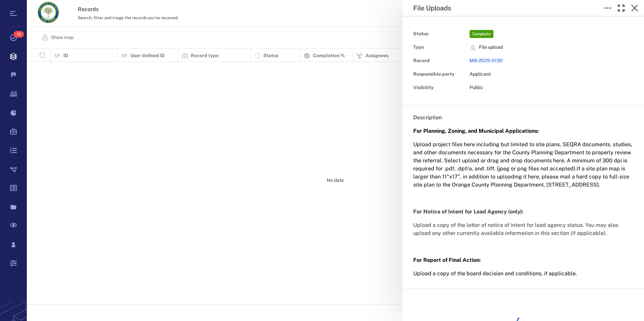 This screenshot has width=644, height=321. I want to click on span: Applicant, so click(480, 74).